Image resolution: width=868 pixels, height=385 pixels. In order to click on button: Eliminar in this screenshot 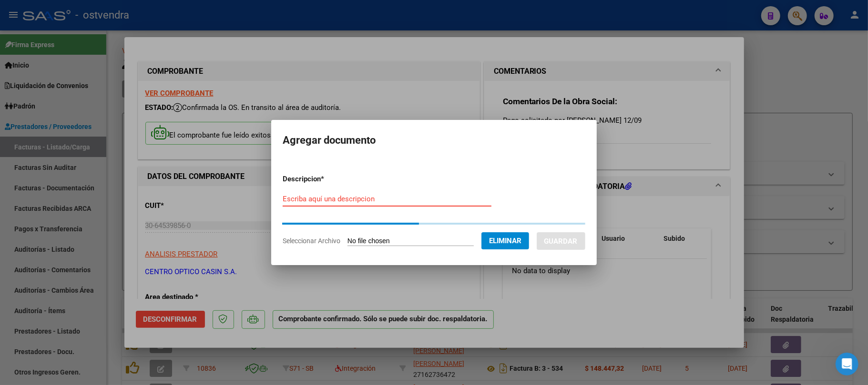, I will do `click(505, 241)`.